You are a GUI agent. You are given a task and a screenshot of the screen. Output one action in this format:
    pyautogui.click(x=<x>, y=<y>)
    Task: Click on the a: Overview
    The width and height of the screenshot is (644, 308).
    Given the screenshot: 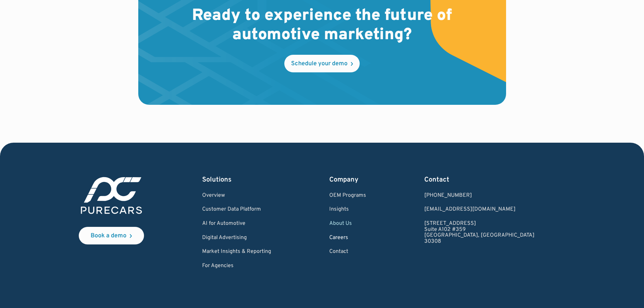 What is the action you would take?
    pyautogui.click(x=237, y=196)
    